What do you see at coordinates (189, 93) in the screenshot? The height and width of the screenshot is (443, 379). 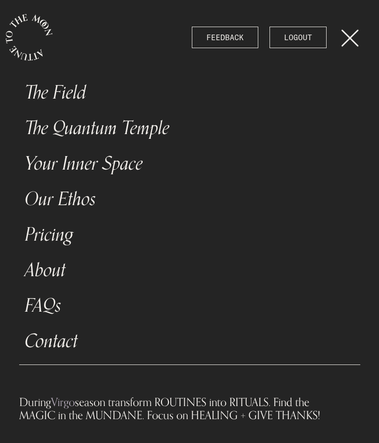 I see `a: The Field` at bounding box center [189, 93].